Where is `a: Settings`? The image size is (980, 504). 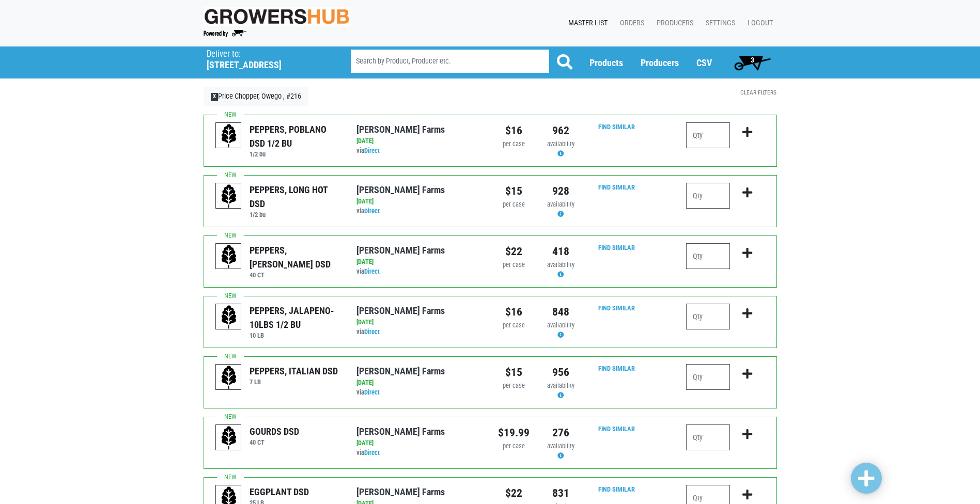 a: Settings is located at coordinates (718, 23).